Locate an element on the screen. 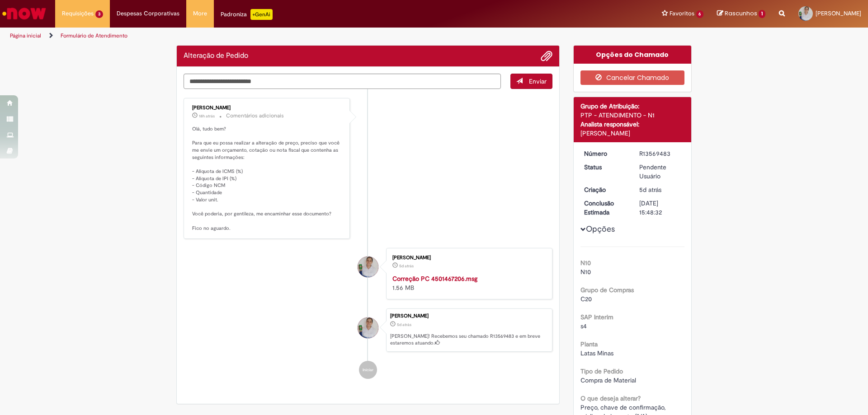  span: Enviar is located at coordinates (538, 81).